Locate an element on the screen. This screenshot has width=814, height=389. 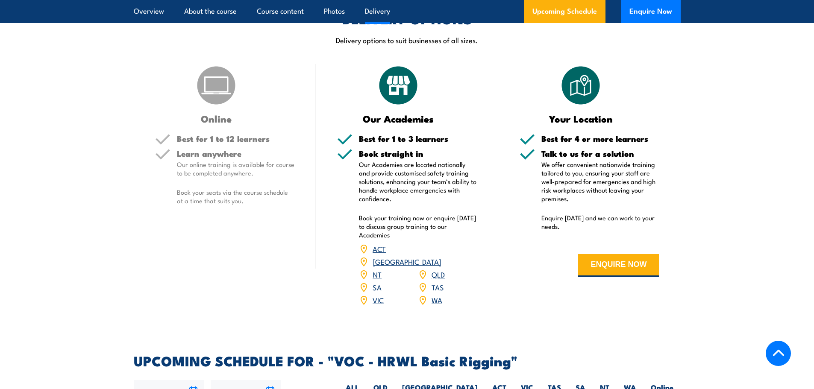
a: VIC is located at coordinates (378, 300).